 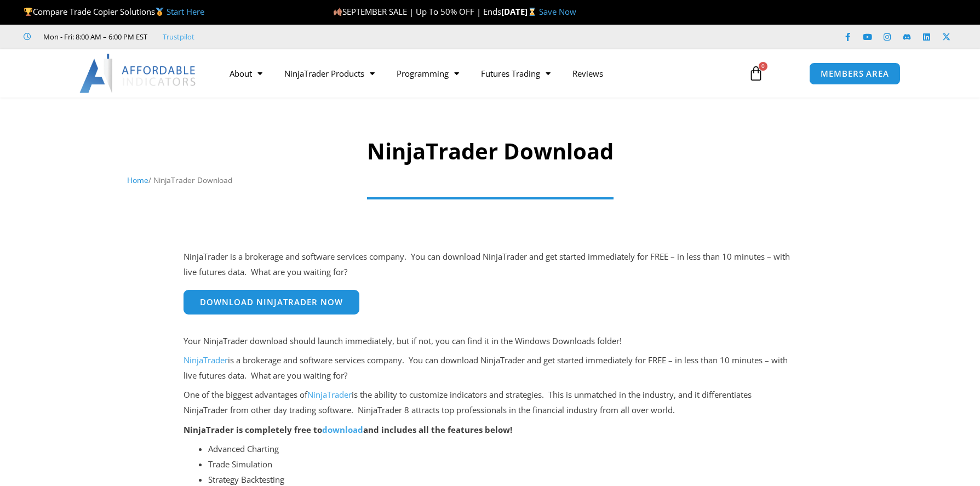 I want to click on nav: Menu, so click(x=477, y=73).